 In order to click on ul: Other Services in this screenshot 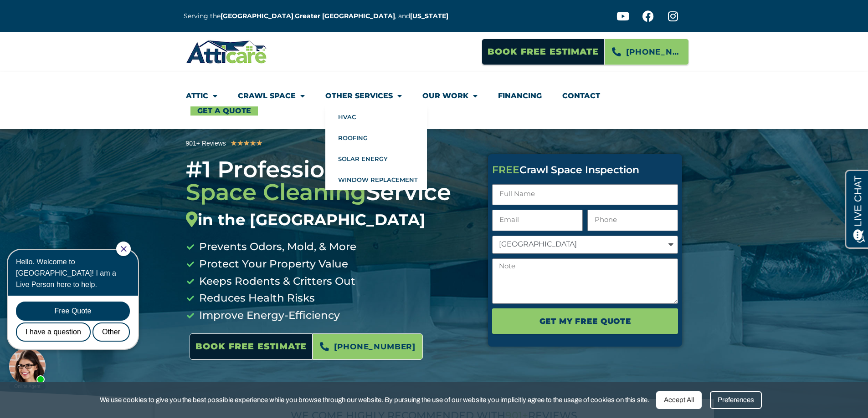, I will do `click(376, 148)`.